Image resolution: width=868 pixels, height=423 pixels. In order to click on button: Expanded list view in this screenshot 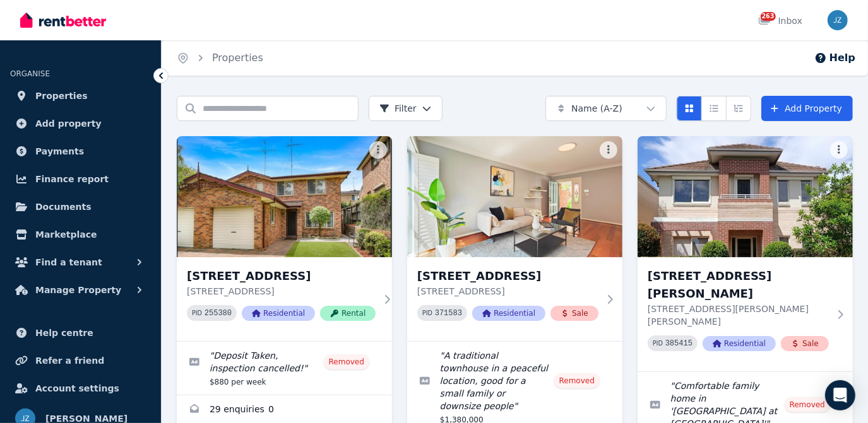, I will do `click(739, 108)`.